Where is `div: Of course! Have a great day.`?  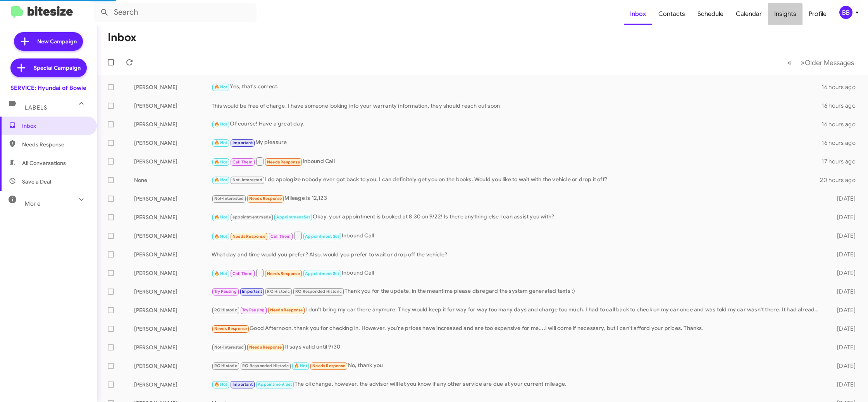
div: Of course! Have a great day. is located at coordinates (516, 124).